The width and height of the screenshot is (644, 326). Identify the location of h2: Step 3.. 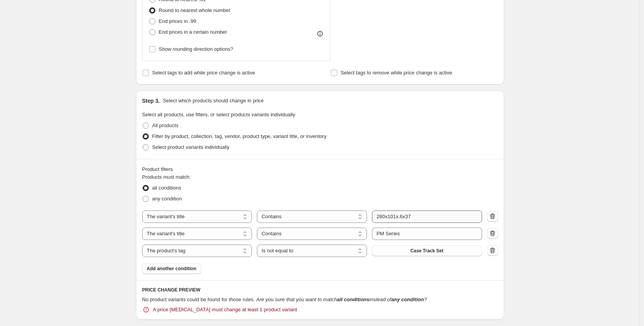
(152, 101).